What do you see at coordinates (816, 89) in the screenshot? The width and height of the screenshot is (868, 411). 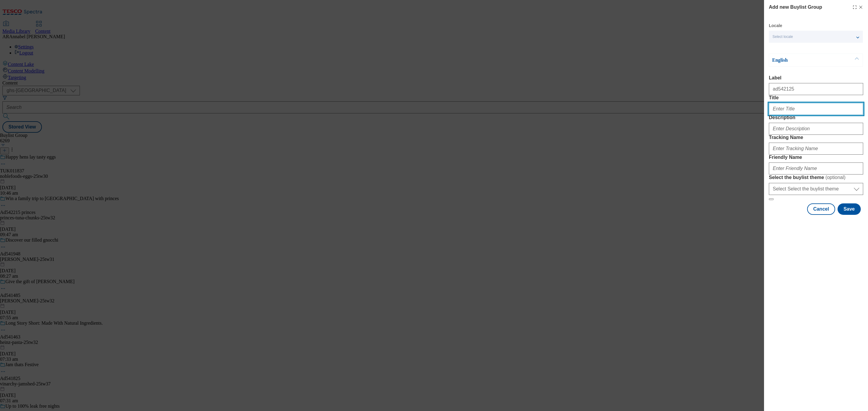 I see `input: Enter Label` at bounding box center [816, 89].